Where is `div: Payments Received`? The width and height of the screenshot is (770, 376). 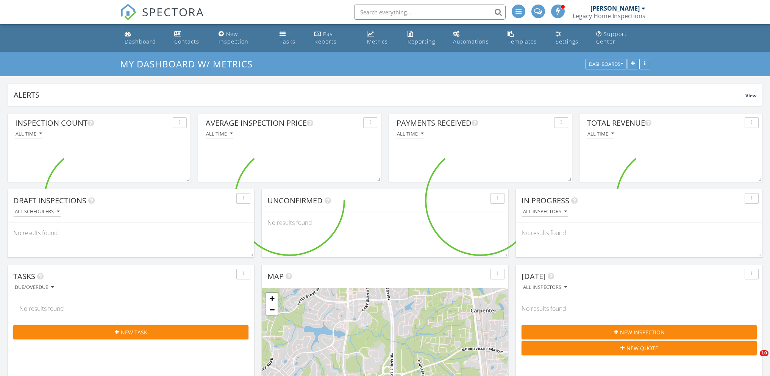
div: Payments Received is located at coordinates (474, 123).